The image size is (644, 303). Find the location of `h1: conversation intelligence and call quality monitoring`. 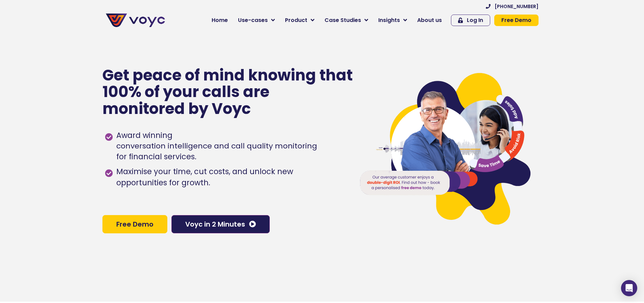

h1: conversation intelligence and call quality monitoring is located at coordinates (217, 146).